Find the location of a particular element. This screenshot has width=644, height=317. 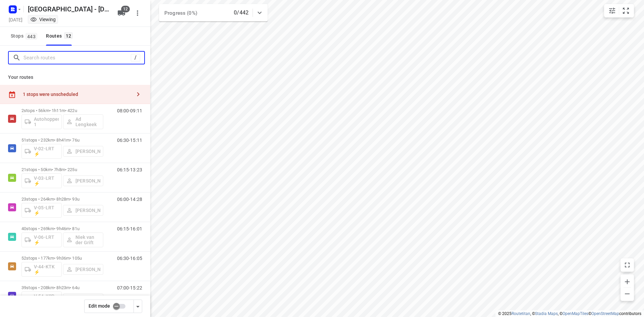

span: 443 is located at coordinates (31, 36).